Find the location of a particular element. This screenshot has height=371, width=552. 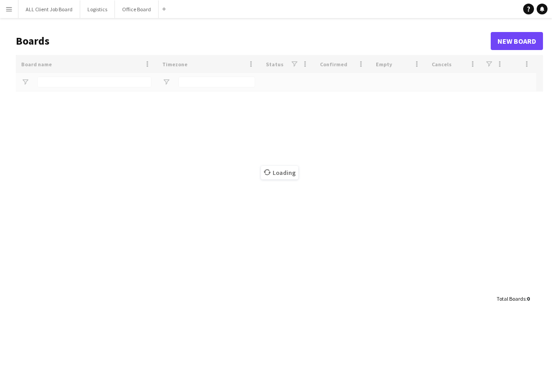

button: Logistics is located at coordinates (97, 9).